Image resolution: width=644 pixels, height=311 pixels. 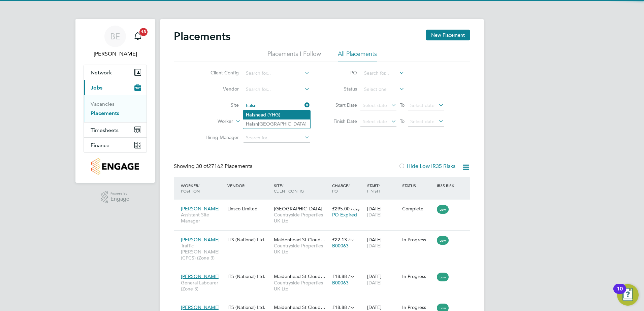 What do you see at coordinates (418, 185) in the screenshot?
I see `div: Status` at bounding box center [418, 185].